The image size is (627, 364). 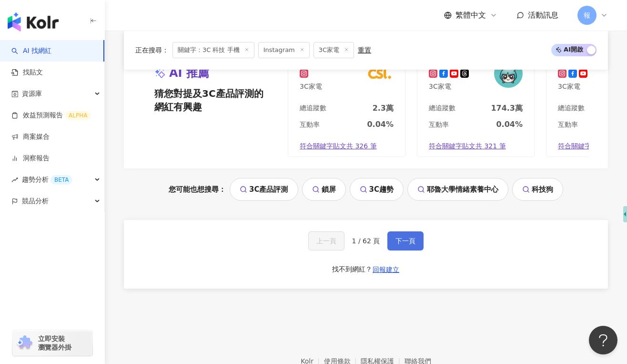 I want to click on a: 符合關鍵字貼文共 321 筆, so click(x=476, y=146).